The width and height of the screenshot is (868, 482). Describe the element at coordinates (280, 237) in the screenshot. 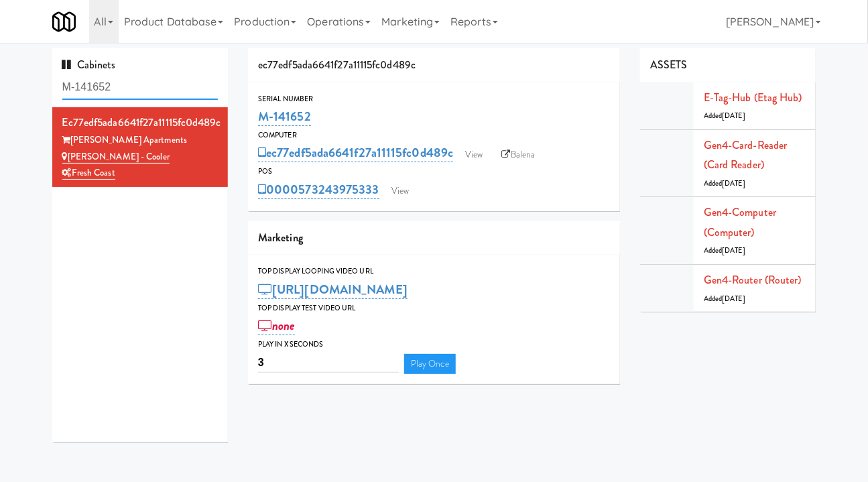

I see `span: Marketing` at that location.